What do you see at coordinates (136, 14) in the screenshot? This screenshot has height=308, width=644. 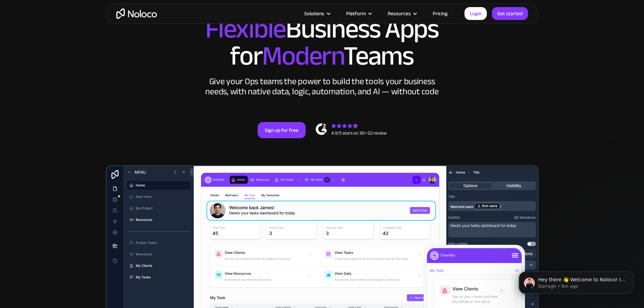 I see `a: home` at bounding box center [136, 14].